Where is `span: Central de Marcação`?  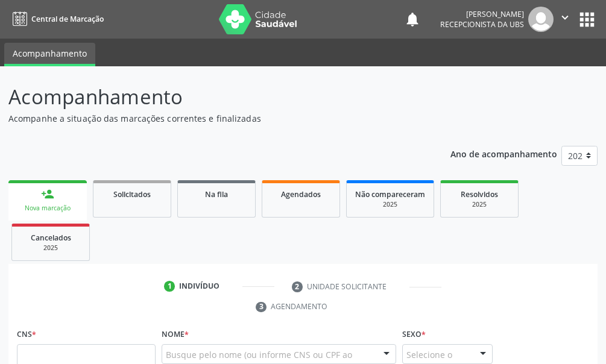 span: Central de Marcação is located at coordinates (68, 19).